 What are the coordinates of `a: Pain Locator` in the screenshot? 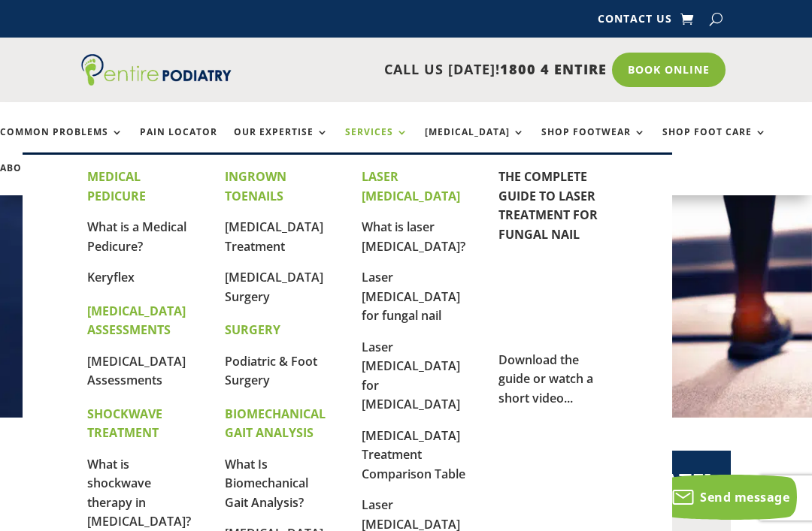 It's located at (178, 143).